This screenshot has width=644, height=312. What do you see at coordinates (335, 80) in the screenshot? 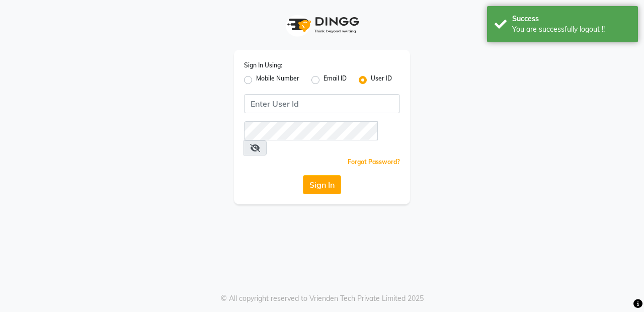
I see `label: Email ID` at bounding box center [335, 80].